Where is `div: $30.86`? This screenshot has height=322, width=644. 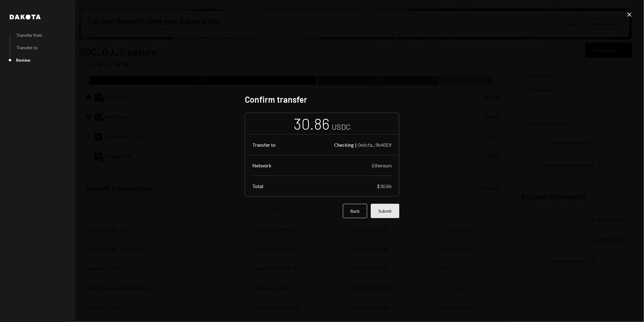 div: $30.86 is located at coordinates (384, 186).